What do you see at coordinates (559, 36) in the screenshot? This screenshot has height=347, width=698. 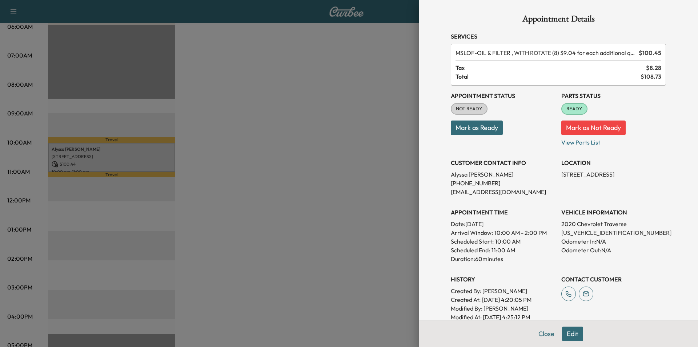 I see `h3: Services` at bounding box center [559, 36].